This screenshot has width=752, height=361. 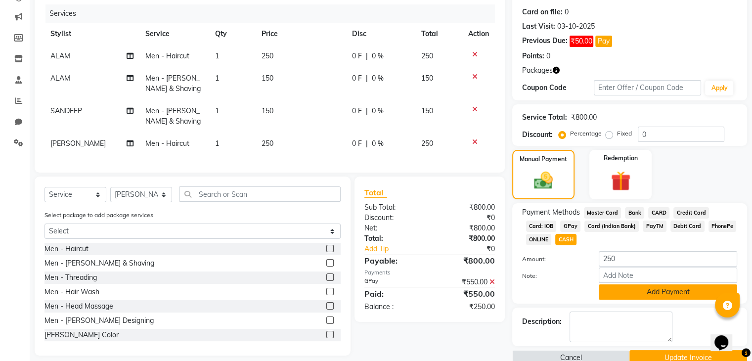 I want to click on div: 03-10-2025, so click(x=576, y=26).